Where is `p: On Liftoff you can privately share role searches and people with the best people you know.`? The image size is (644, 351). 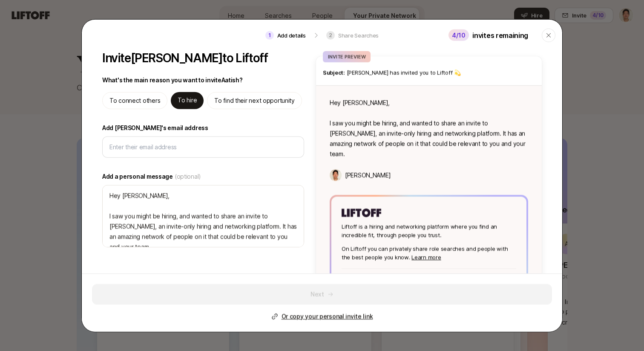
p: On Liftoff you can privately share role searches and people with the best people you know. is located at coordinates (429, 252).